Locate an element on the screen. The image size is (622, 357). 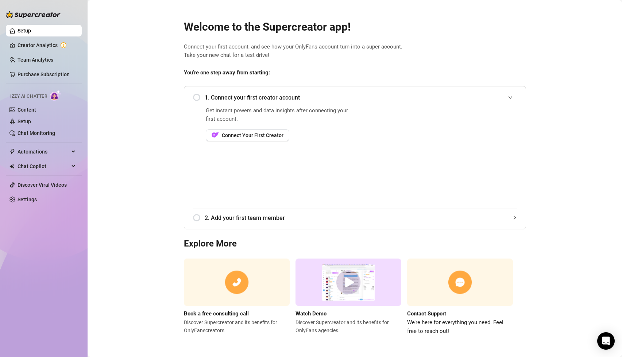
a: Purchase Subscription is located at coordinates (43, 74).